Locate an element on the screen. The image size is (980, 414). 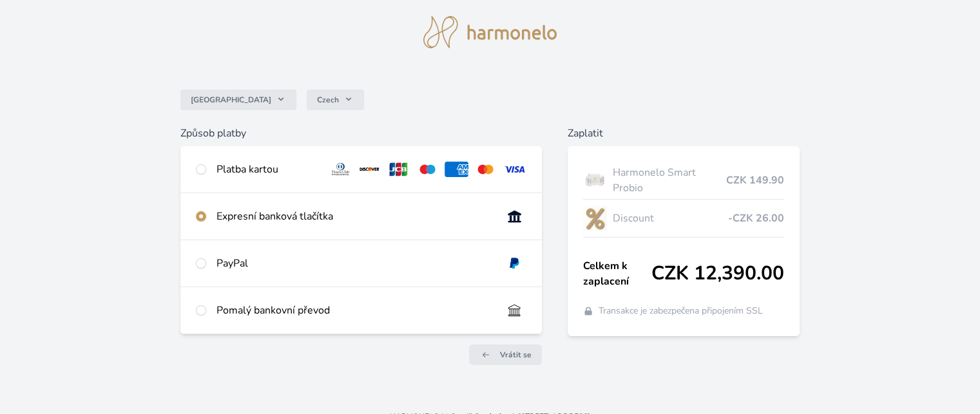
img: visa.svg is located at coordinates (514, 169).